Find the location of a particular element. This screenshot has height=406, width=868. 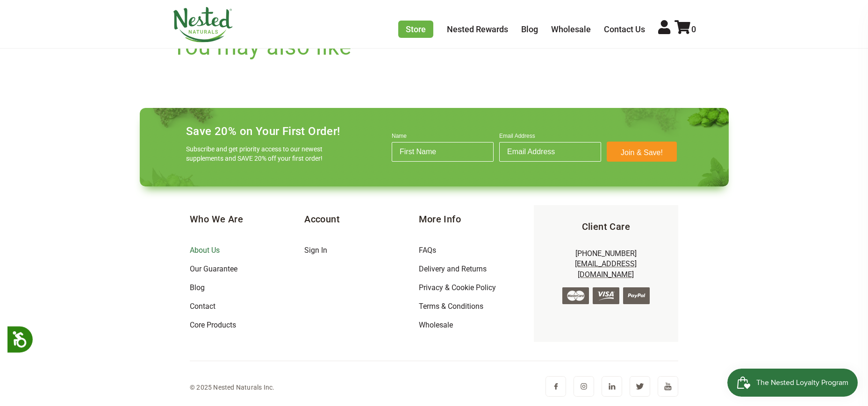

img: Nested Naturals is located at coordinates (203, 25).